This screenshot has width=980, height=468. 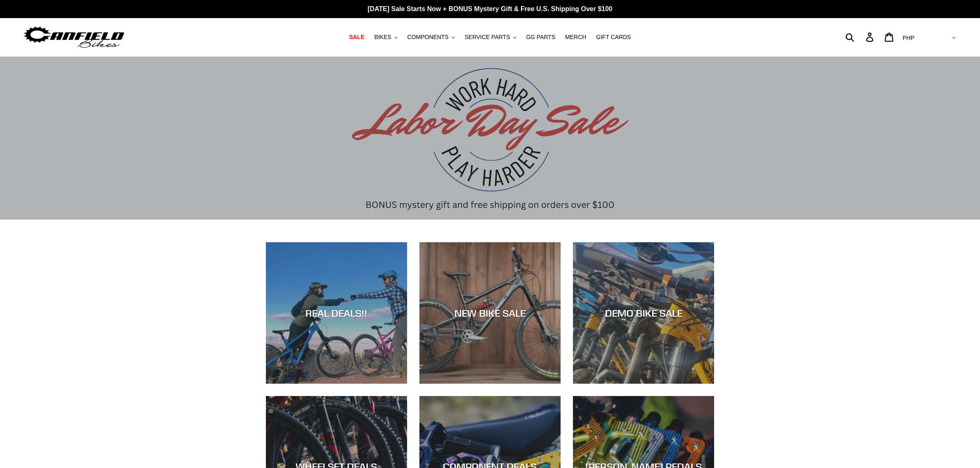 What do you see at coordinates (336, 313) in the screenshot?
I see `div: REAL DEALS!!` at bounding box center [336, 313].